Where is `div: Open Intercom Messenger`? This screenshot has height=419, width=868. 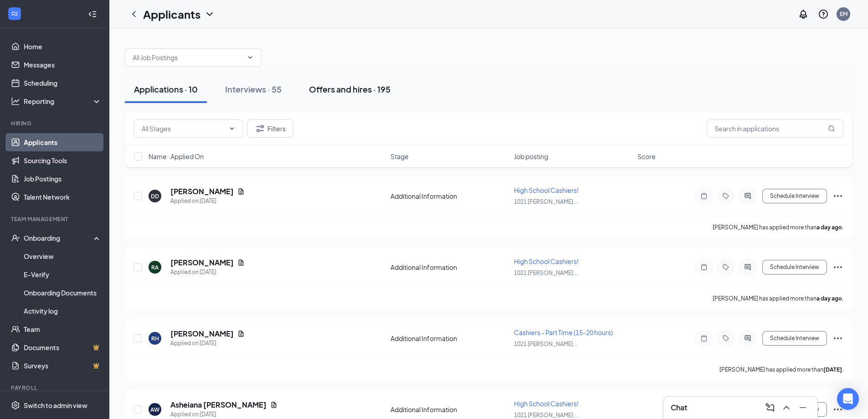
div: Open Intercom Messenger is located at coordinates (847, 398).